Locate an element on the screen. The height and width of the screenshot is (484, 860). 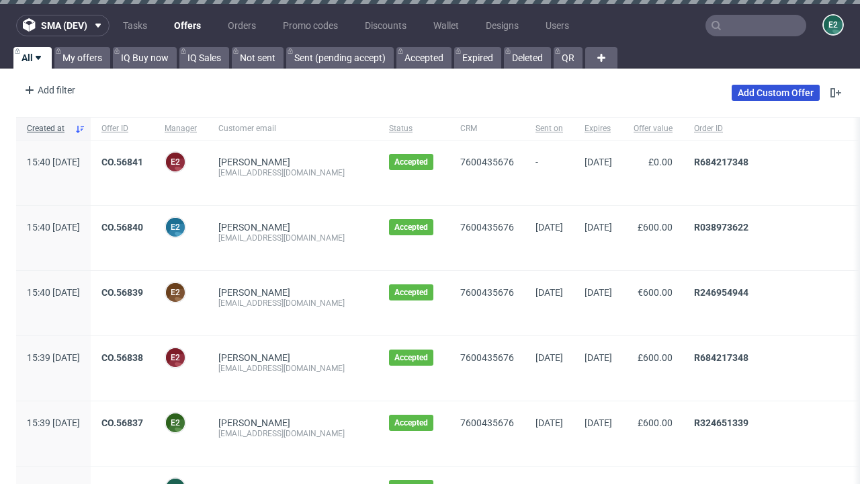
a: Offers is located at coordinates (187, 26).